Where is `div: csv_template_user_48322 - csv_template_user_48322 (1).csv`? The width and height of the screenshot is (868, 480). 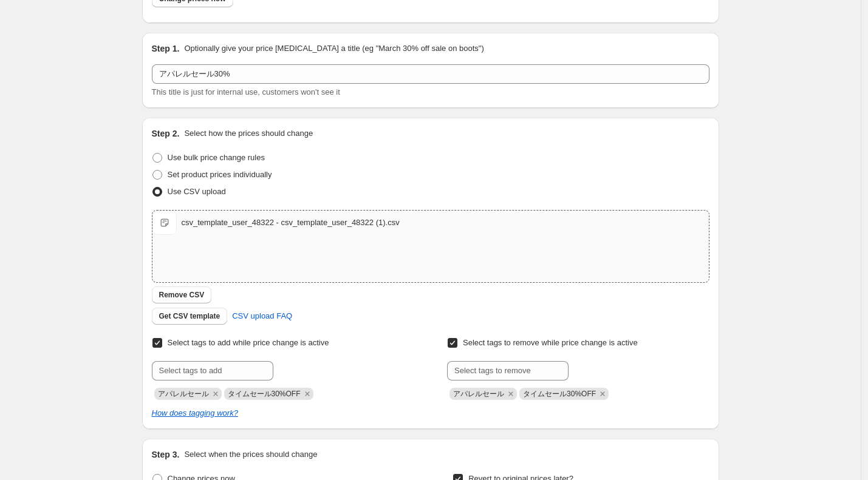
div: csv_template_user_48322 - csv_template_user_48322 (1).csv is located at coordinates (290, 223).